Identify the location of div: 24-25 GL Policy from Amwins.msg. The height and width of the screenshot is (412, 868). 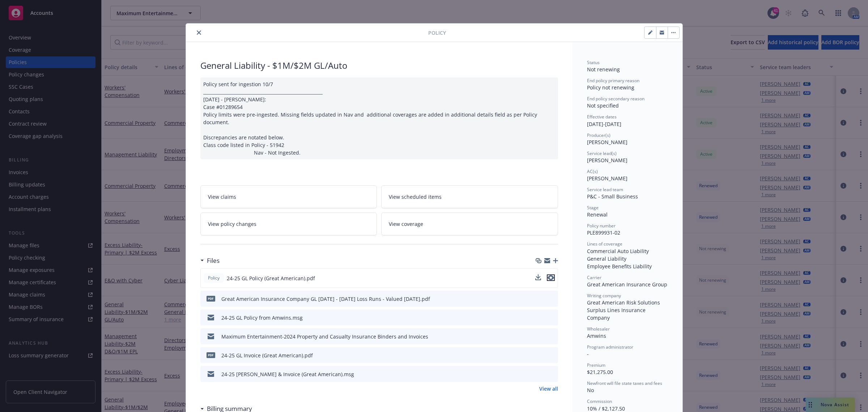
(262, 318).